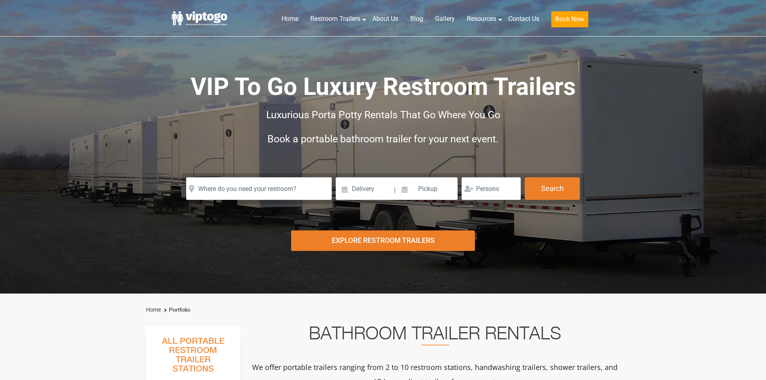 The height and width of the screenshot is (380, 766). I want to click on a: About Us, so click(385, 19).